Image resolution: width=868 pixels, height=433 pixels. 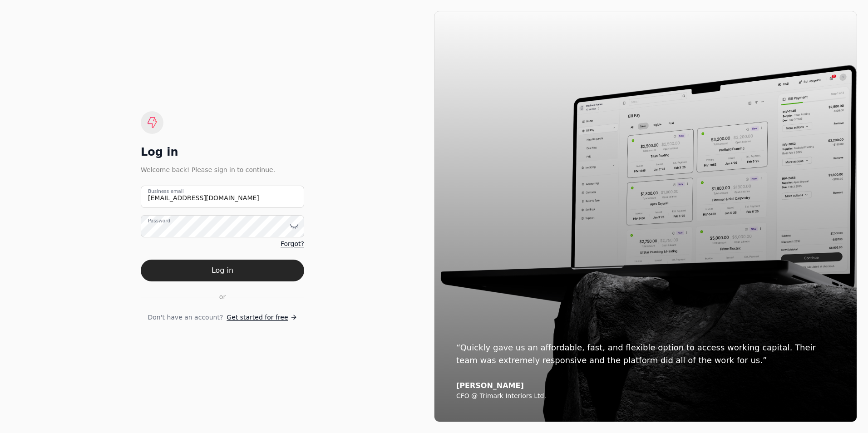 I want to click on label: Business email, so click(x=165, y=191).